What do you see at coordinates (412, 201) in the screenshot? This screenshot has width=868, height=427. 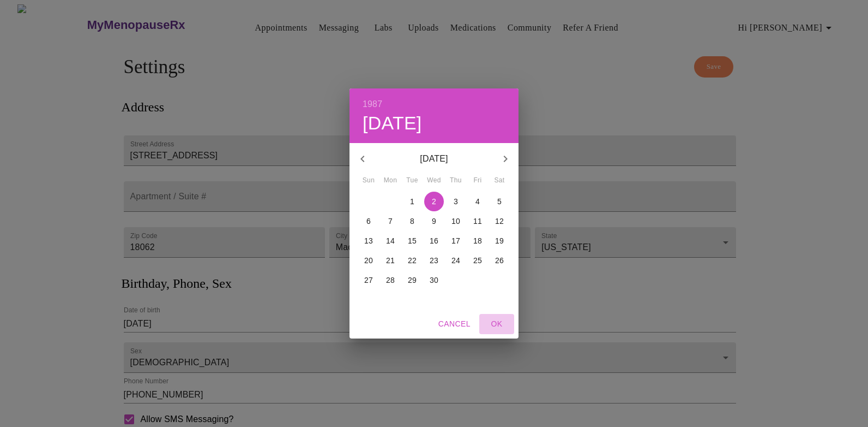 I see `button: 1` at bounding box center [412, 201].